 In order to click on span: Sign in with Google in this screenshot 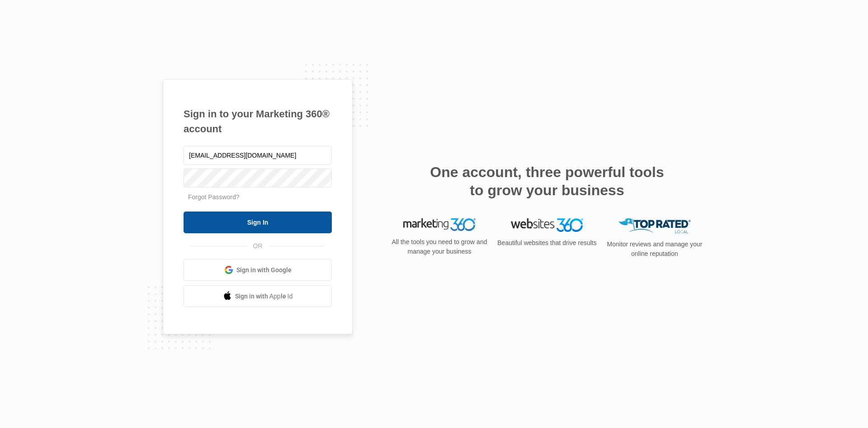, I will do `click(264, 269)`.